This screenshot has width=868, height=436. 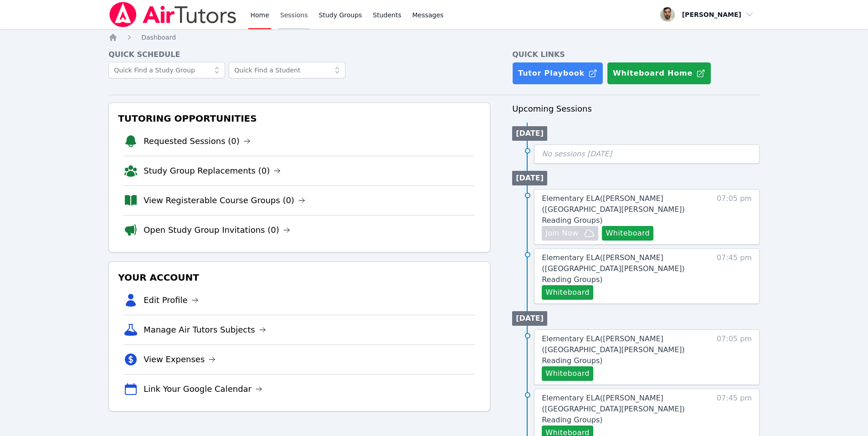 I want to click on span: Join Now, so click(x=562, y=233).